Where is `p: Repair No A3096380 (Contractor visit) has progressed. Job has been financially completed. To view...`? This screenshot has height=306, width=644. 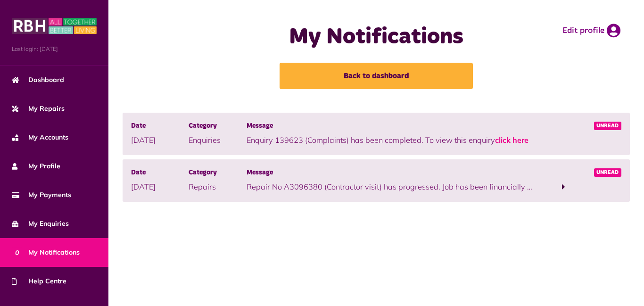 p: Repair No A3096380 (Contractor visit) has progressed. Job has been financially completed. To view... is located at coordinates (391, 187).